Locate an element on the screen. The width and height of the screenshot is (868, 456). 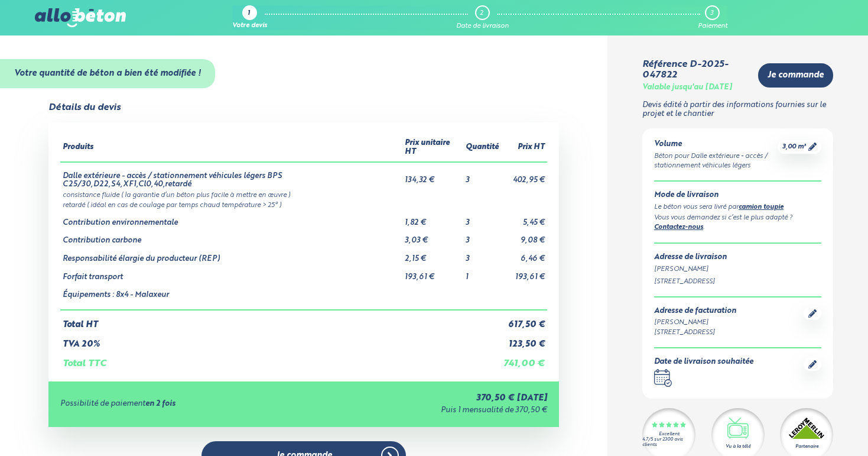
div: Possibilité de paiement is located at coordinates (187, 404).